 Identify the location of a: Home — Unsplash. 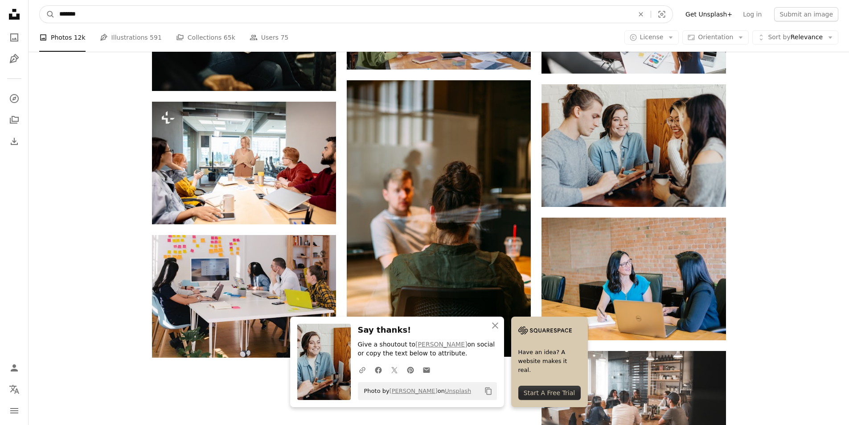
(14, 15).